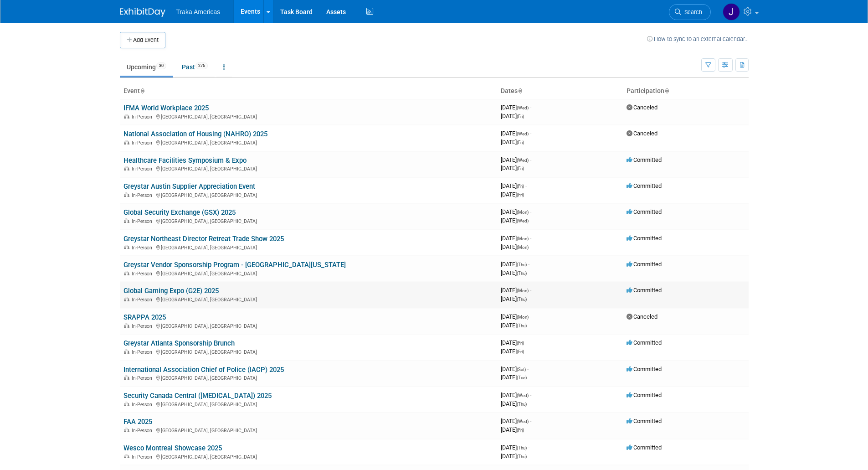 The image size is (868, 470). What do you see at coordinates (204, 370) in the screenshot?
I see `a: International Association Chief of Police (IACP) 2025` at bounding box center [204, 370].